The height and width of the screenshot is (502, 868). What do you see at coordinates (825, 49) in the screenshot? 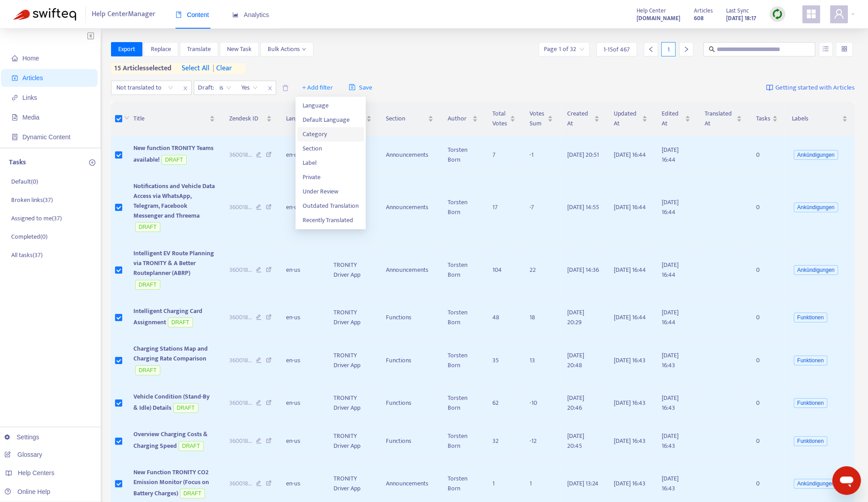
I see `span: unordered-list` at bounding box center [825, 49].